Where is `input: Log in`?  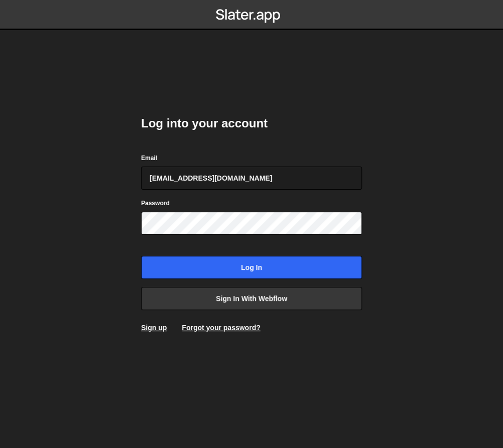 input: Log in is located at coordinates (252, 267).